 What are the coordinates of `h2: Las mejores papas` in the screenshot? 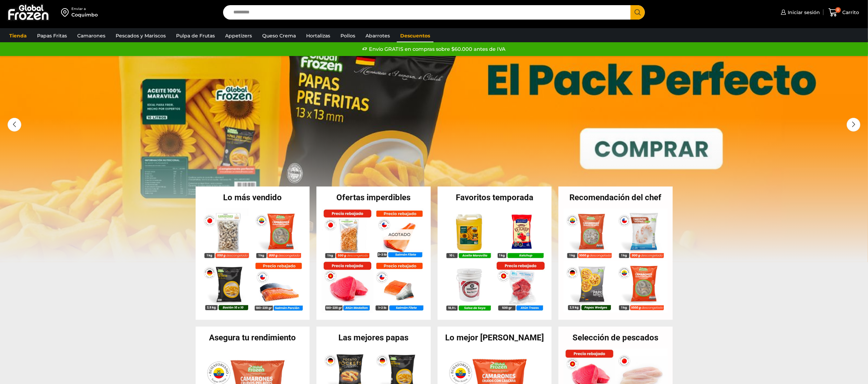 It's located at (374, 338).